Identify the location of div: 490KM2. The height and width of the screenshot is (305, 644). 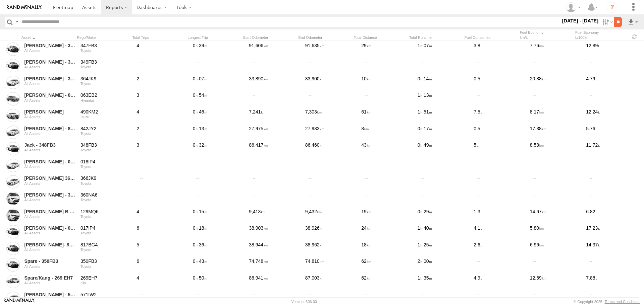
(107, 112).